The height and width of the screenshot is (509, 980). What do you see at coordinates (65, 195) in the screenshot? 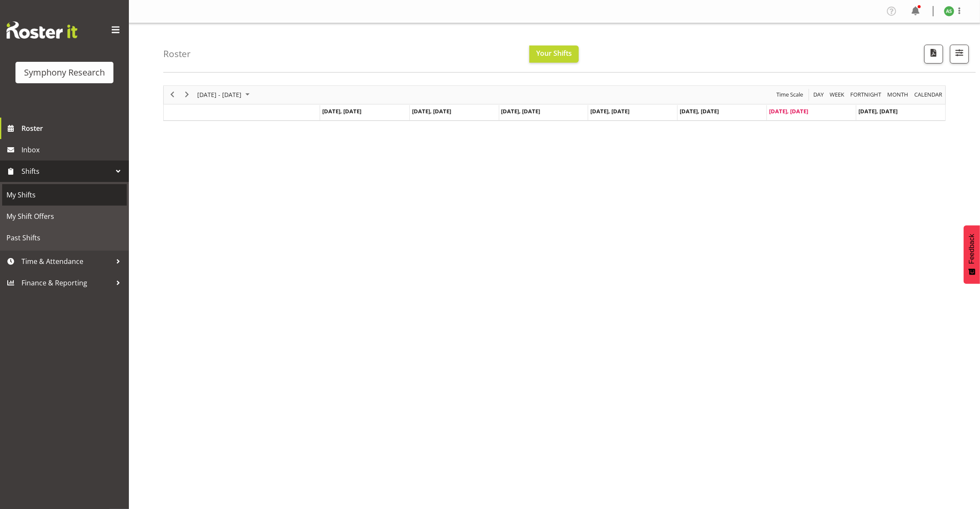
I see `a: My Shifts` at bounding box center [65, 195].